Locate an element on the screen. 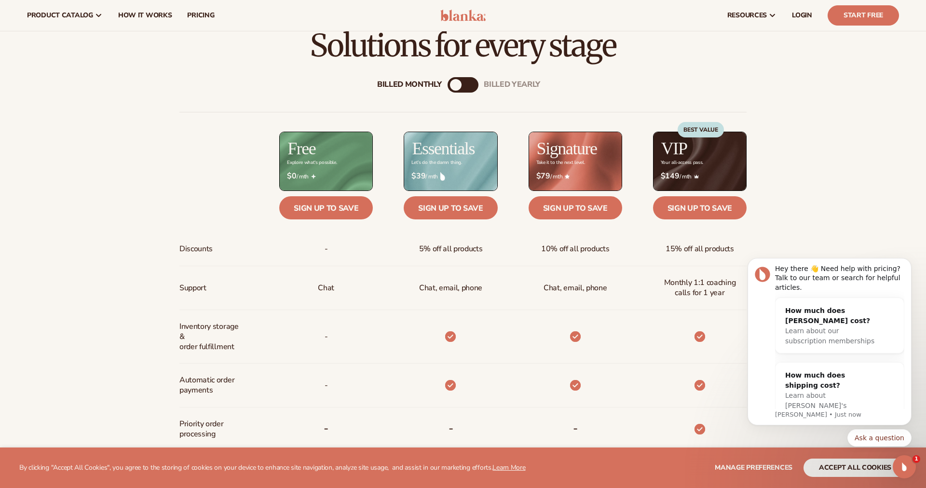 The image size is (926, 488). span: Chat, email, phone is located at coordinates (575, 288).